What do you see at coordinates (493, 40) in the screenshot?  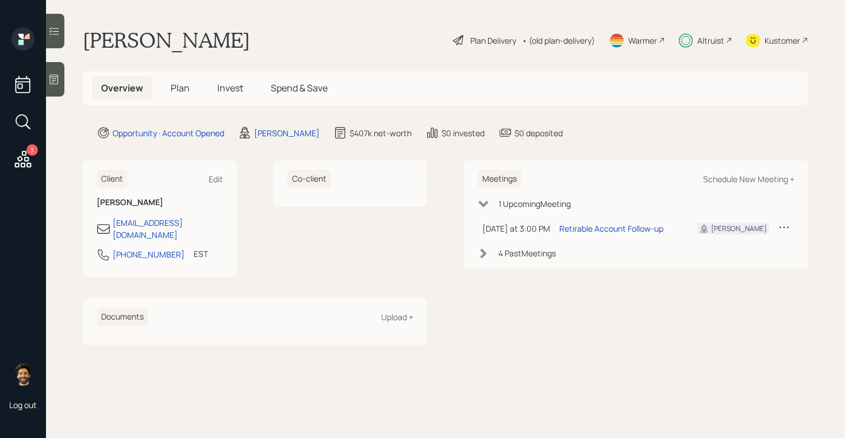 I see `div: Plan Delivery` at bounding box center [493, 40].